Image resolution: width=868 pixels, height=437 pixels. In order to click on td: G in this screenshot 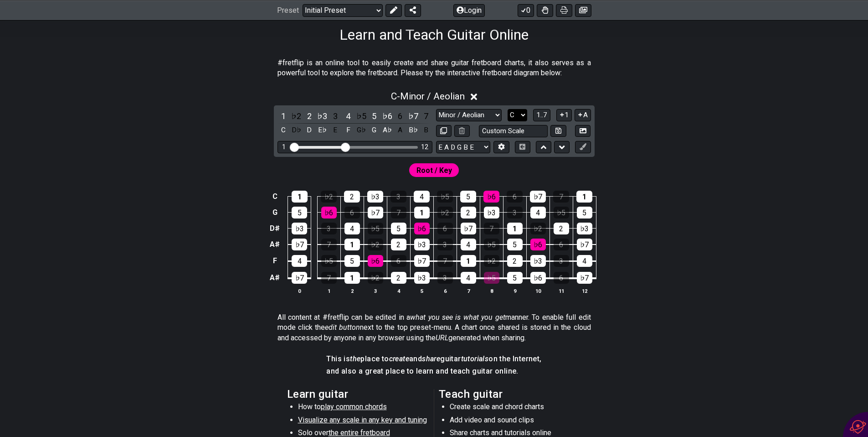, I will do `click(275, 212)`.